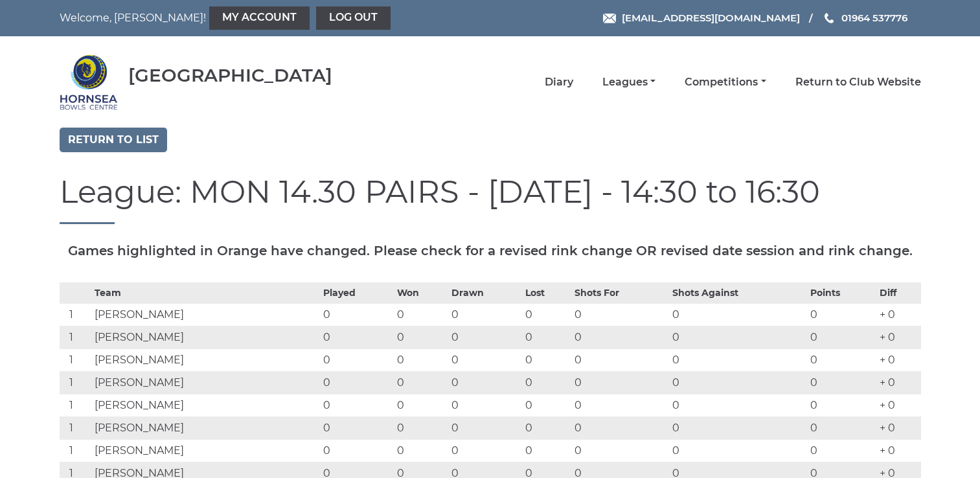 This screenshot has height=478, width=980. I want to click on a: Return to list, so click(113, 140).